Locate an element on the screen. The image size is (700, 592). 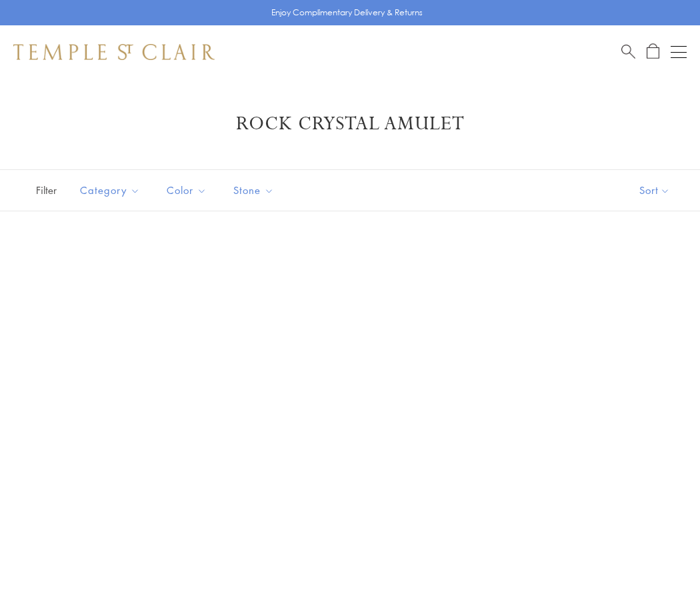
button: Category is located at coordinates (110, 190).